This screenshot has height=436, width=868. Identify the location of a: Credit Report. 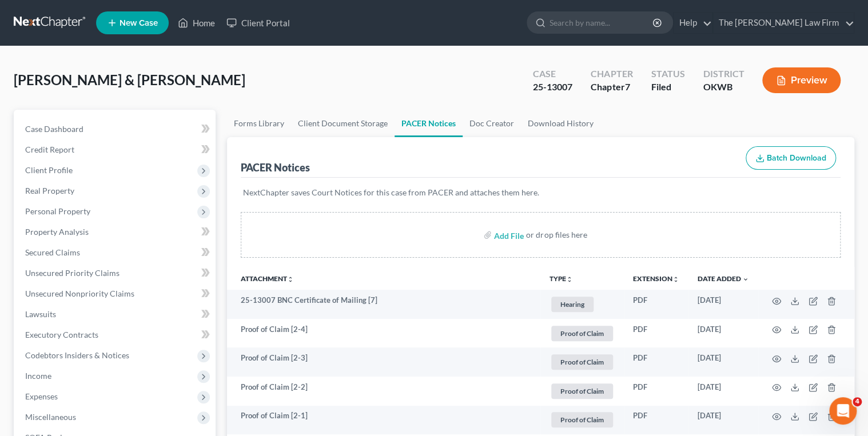
(116, 149).